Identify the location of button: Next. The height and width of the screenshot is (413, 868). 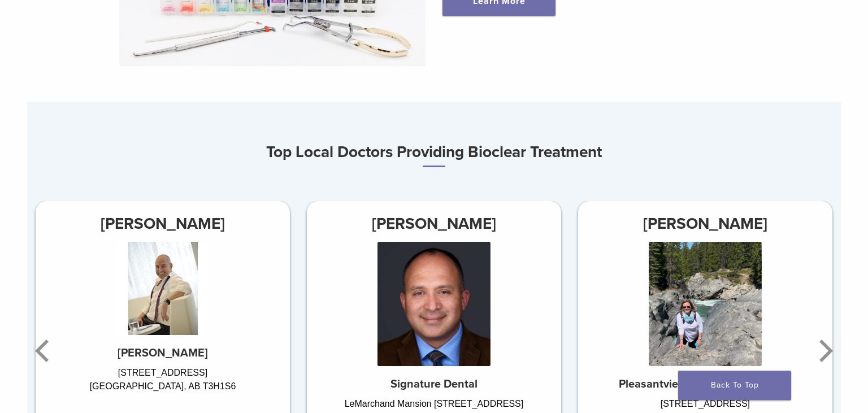
(824, 351).